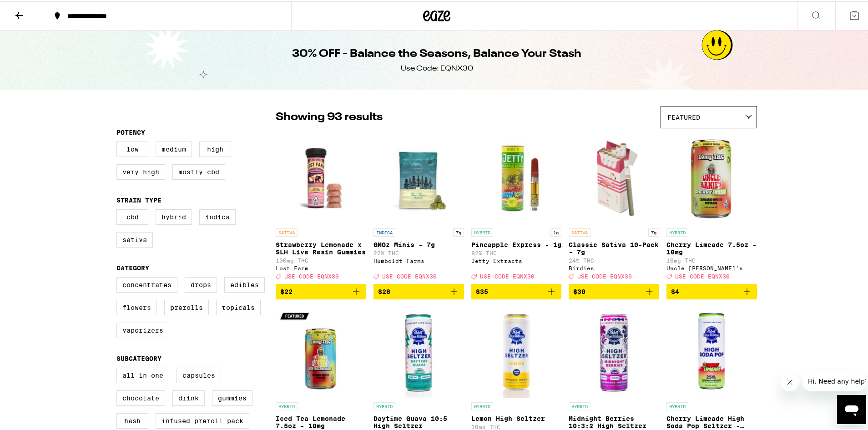 This screenshot has width=868, height=430. Describe the element at coordinates (137, 307) in the screenshot. I see `label: Flowers` at that location.